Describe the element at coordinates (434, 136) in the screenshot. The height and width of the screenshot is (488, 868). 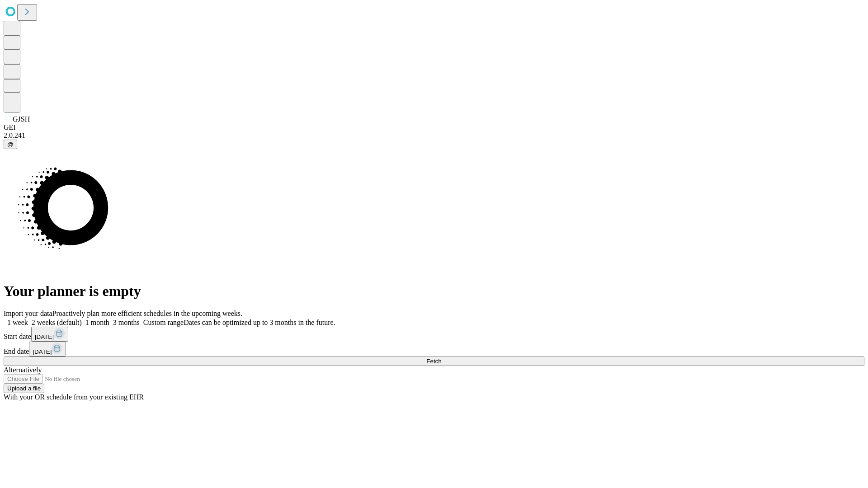
I see `div: 2.0.241` at that location.